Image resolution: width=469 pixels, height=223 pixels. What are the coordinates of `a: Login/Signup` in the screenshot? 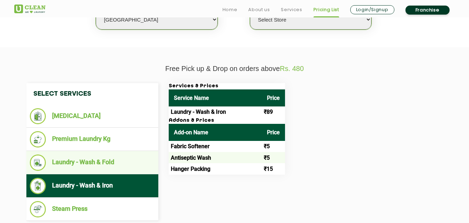 It's located at (372, 10).